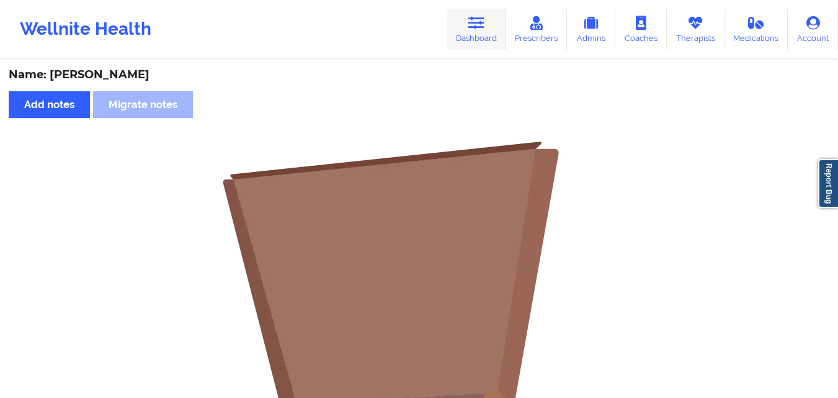  Describe the element at coordinates (49, 104) in the screenshot. I see `button: Add notes` at that location.